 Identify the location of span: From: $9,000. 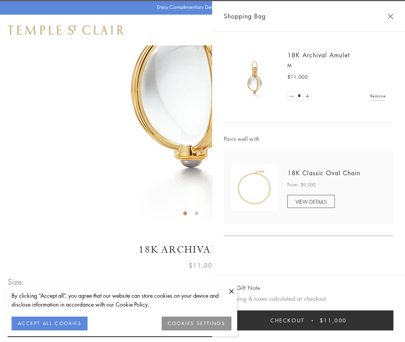
(301, 185).